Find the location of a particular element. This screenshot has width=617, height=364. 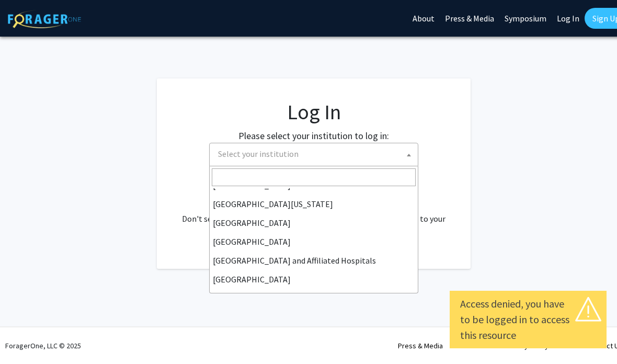

img: ForagerOne Logo is located at coordinates (44, 19).